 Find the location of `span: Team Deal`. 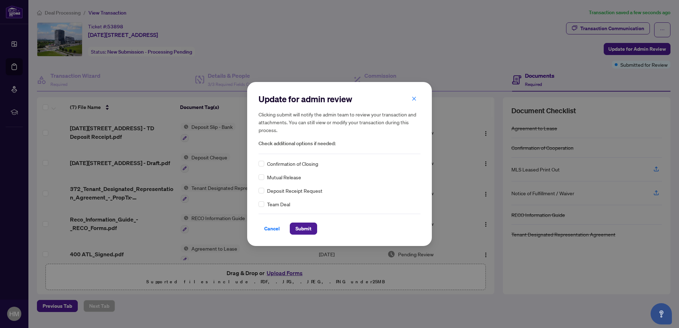

span: Team Deal is located at coordinates (279, 204).